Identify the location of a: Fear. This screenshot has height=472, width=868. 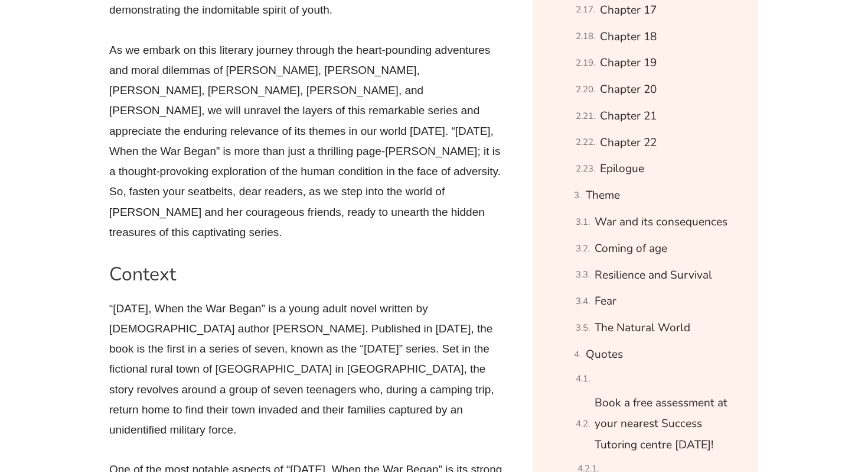
(605, 300).